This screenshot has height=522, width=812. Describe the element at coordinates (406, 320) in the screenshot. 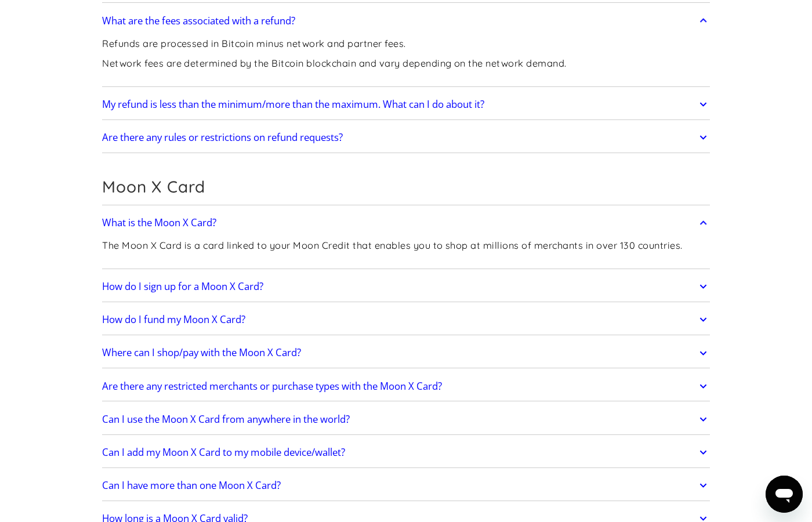

I see `a: How do I fund my Moon X Card?` at that location.